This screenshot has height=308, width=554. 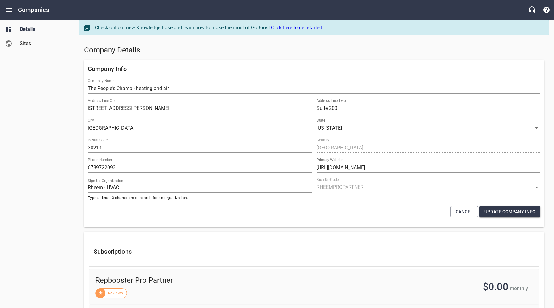 I want to click on span: monthly, so click(x=519, y=289).